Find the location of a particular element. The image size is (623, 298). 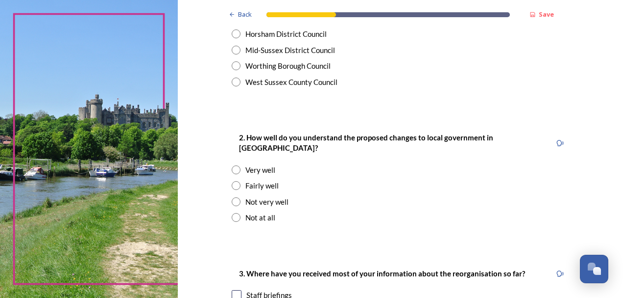

div: Not at all is located at coordinates (260, 217).